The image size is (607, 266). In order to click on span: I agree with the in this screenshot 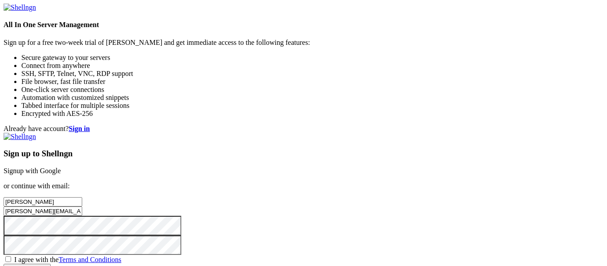, I will do `click(68, 259)`.